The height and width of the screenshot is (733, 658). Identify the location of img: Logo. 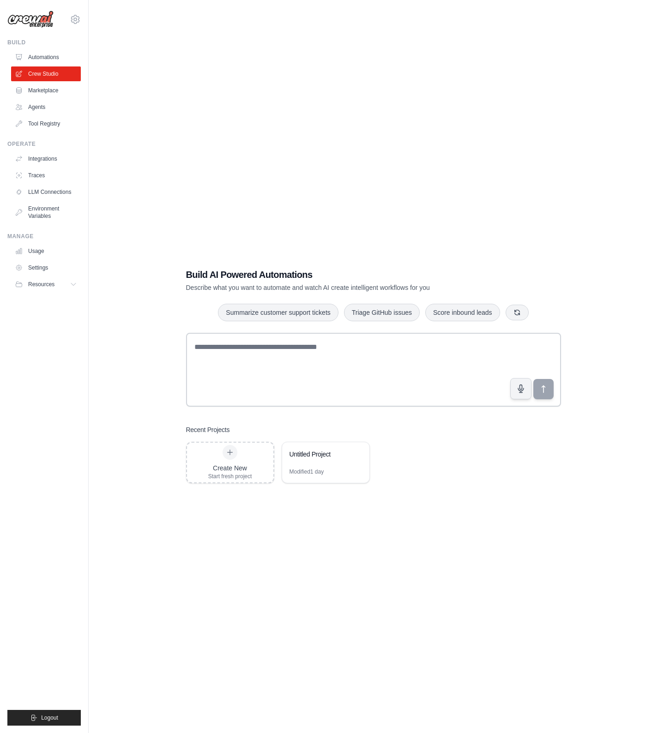
(30, 19).